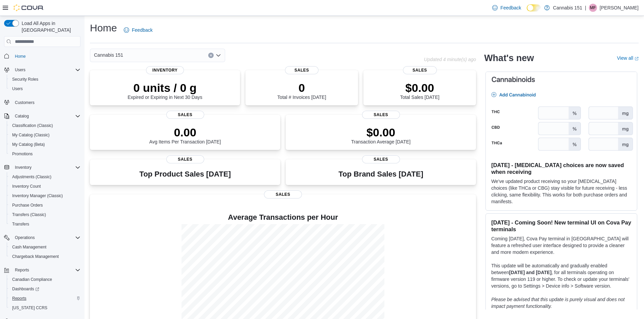  I want to click on a: Home, so click(20, 56).